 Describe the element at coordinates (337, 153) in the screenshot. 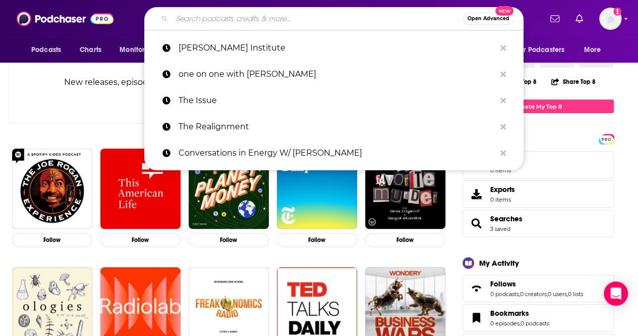

I see `p: Conversations in Energy W/ Stu Turley` at that location.